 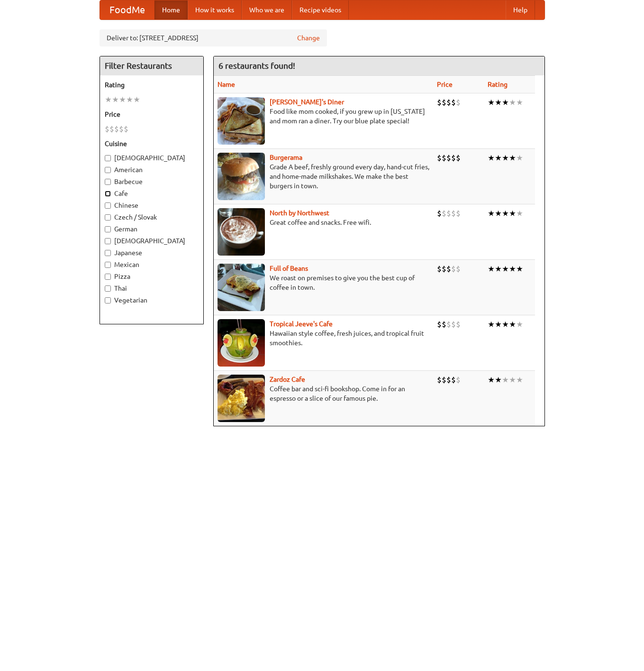 I want to click on p: We roast on premises to give you the best cup of coffee in town., so click(x=323, y=283).